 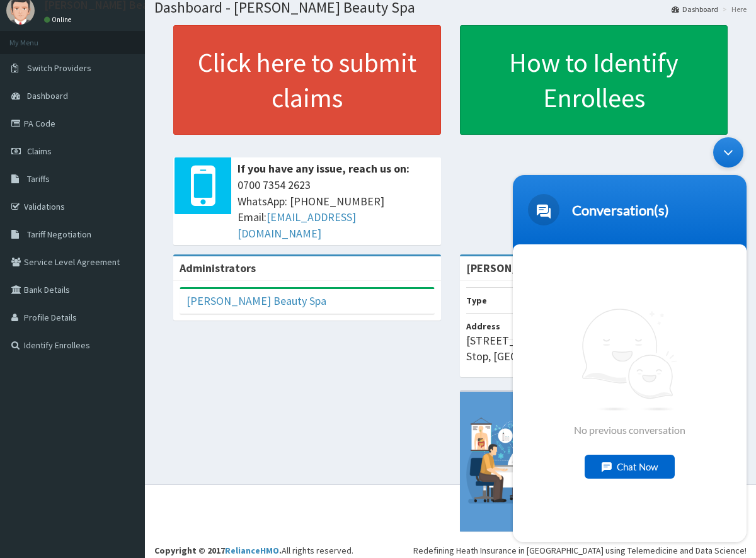 What do you see at coordinates (594, 462) in the screenshot?
I see `img: provider-team-banner.png` at bounding box center [594, 462].